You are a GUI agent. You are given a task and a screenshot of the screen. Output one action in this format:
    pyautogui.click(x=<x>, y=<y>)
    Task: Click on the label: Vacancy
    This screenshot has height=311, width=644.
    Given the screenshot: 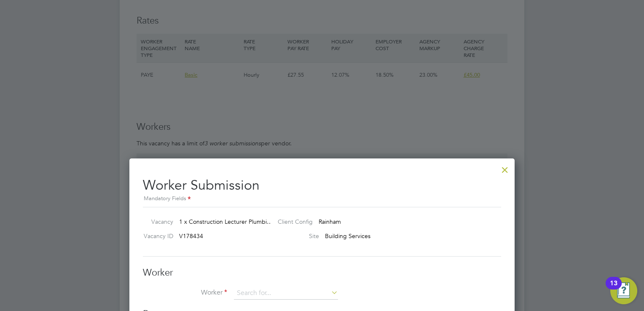 What is the action you would take?
    pyautogui.click(x=157, y=222)
    